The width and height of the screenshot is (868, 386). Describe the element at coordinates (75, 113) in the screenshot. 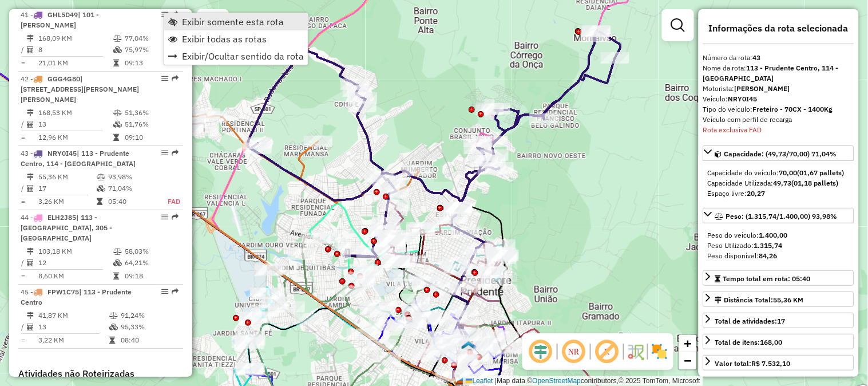

I see `td: 168,53 KM` at that location.